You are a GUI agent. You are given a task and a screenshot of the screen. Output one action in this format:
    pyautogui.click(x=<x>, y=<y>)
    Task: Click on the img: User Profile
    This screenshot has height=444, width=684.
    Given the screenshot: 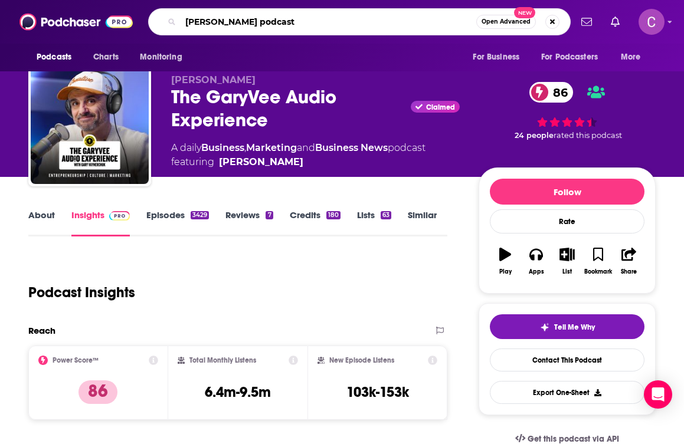 What is the action you would take?
    pyautogui.click(x=652, y=22)
    